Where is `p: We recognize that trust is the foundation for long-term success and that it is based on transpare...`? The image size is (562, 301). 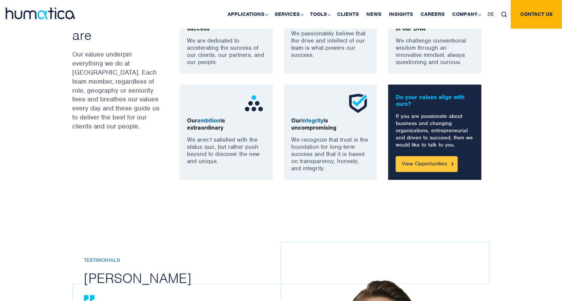
p: We recognize that trust is the foundation for long-term success and that it is based on transpare... is located at coordinates (331, 154).